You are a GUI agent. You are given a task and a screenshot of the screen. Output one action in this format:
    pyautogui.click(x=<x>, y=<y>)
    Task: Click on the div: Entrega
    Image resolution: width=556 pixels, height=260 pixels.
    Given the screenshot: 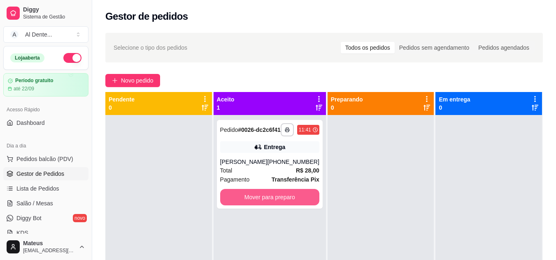 What is the action you would take?
    pyautogui.click(x=274, y=147)
    